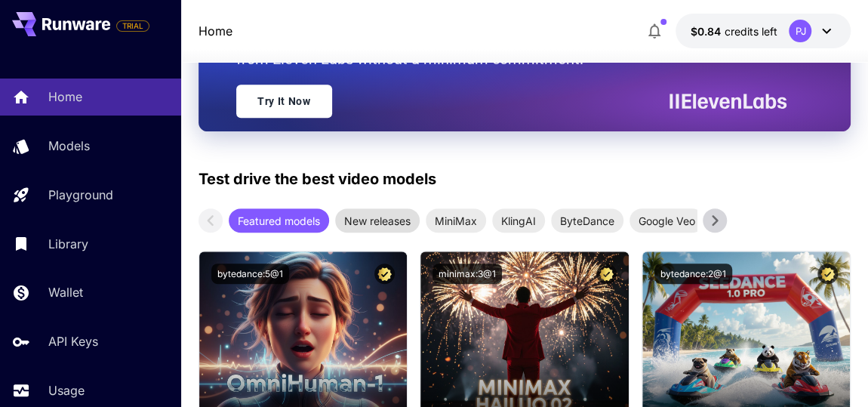 The height and width of the screenshot is (407, 868). I want to click on p: Usage, so click(67, 391).